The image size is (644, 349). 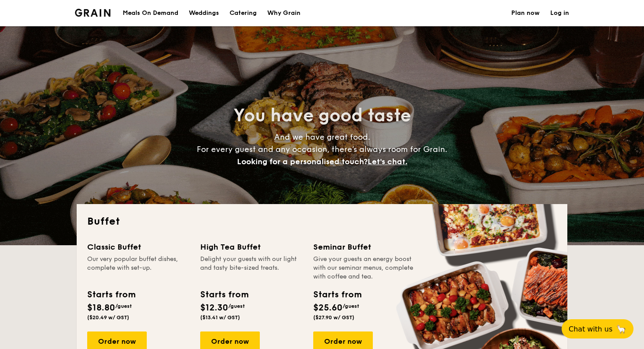 I want to click on div: High Tea Buffet, so click(x=252, y=247).